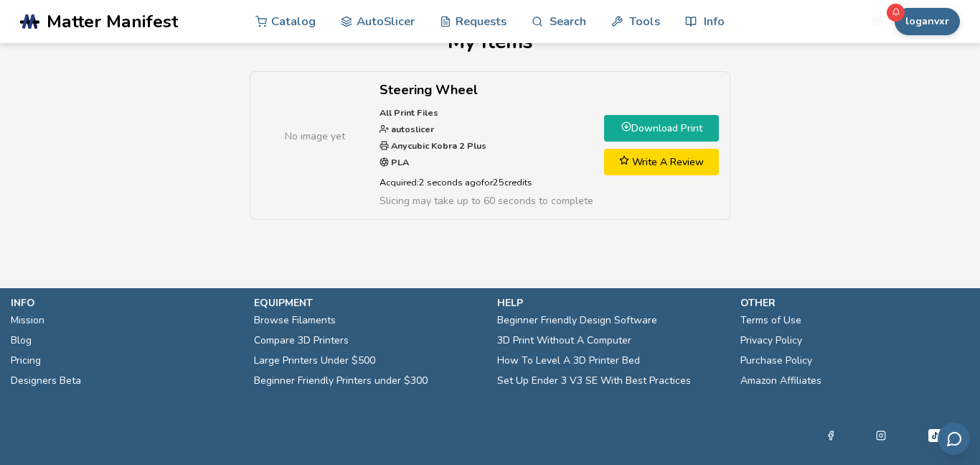  Describe the element at coordinates (21, 340) in the screenshot. I see `a: Blog` at that location.